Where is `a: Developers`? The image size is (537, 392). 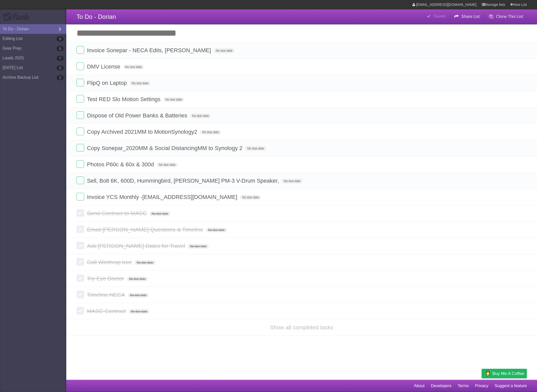 a: Developers is located at coordinates (440, 386).